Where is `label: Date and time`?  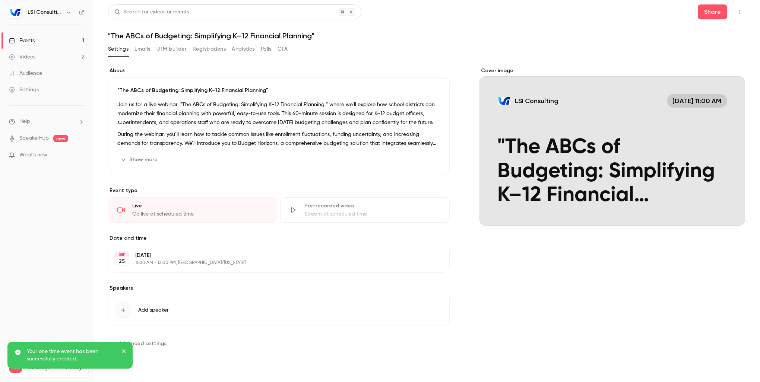 label: Date and time is located at coordinates (279, 238).